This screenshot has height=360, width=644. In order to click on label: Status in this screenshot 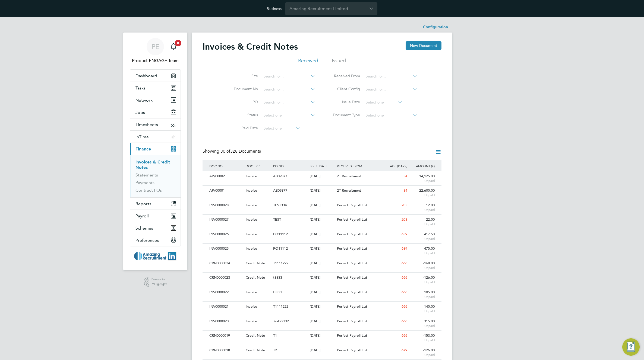, I will do `click(242, 115)`.